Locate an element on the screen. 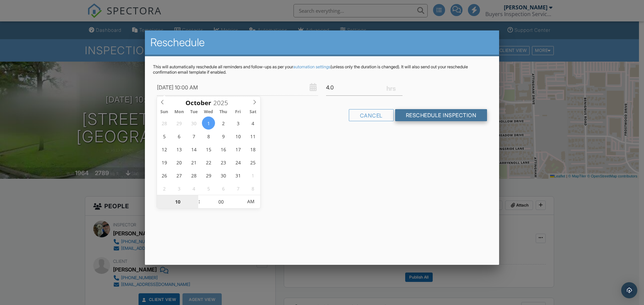  span: October 12, 2025 is located at coordinates (164, 149).